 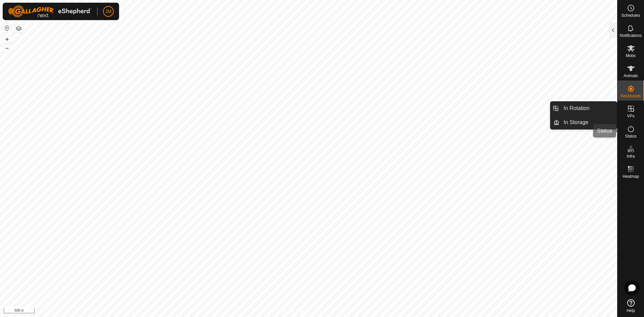 What do you see at coordinates (630, 16) in the screenshot?
I see `span: Schedules` at bounding box center [630, 16].